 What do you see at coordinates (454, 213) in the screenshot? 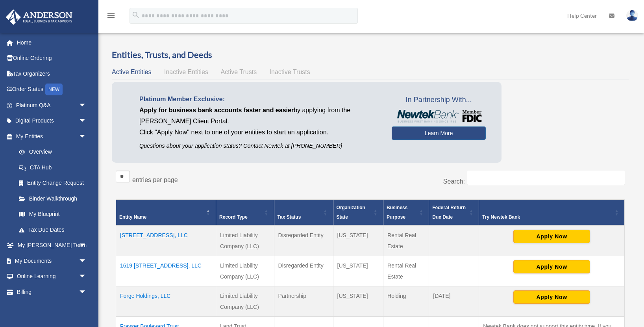
I see `th: Federal Return Due Date: Activate to sort` at bounding box center [454, 213].